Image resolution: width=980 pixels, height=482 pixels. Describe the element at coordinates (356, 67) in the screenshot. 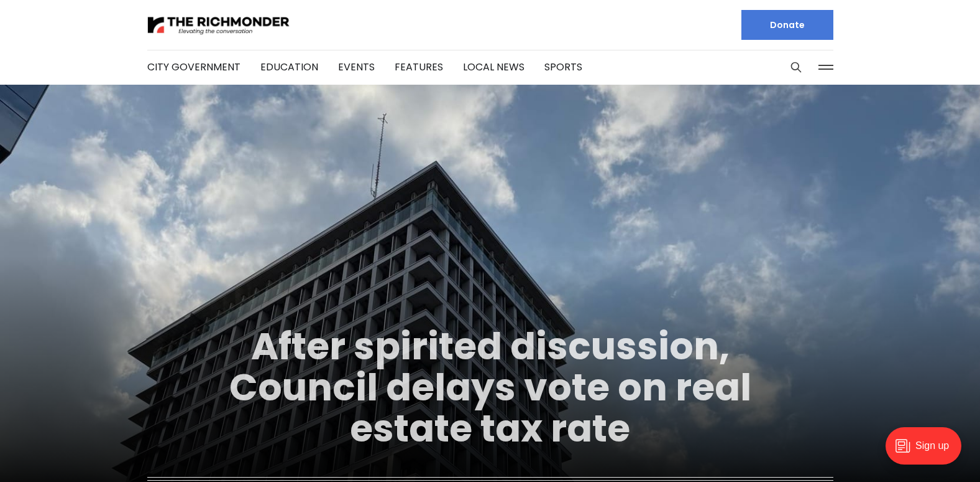

I see `a: Events` at that location.